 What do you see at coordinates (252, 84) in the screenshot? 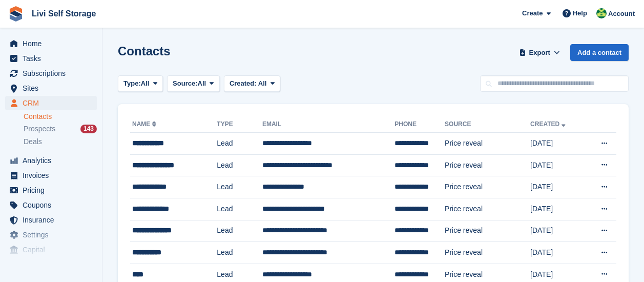
I see `button: Created: All` at bounding box center [252, 84].